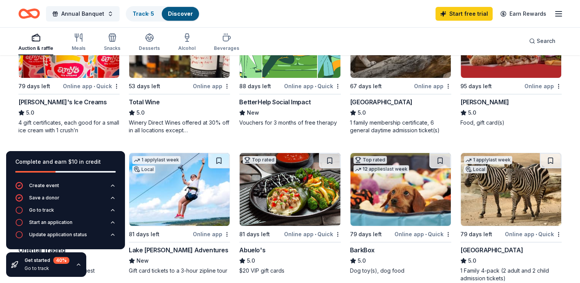  Describe the element at coordinates (187, 48) in the screenshot. I see `div: Alcohol` at that location.